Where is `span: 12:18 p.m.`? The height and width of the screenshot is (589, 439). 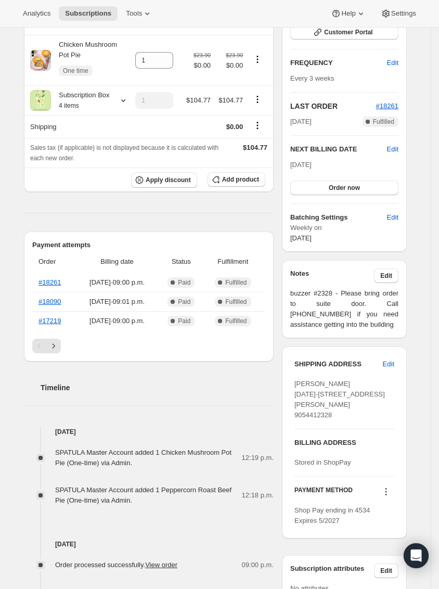 span: 12:18 p.m. is located at coordinates (258, 495).